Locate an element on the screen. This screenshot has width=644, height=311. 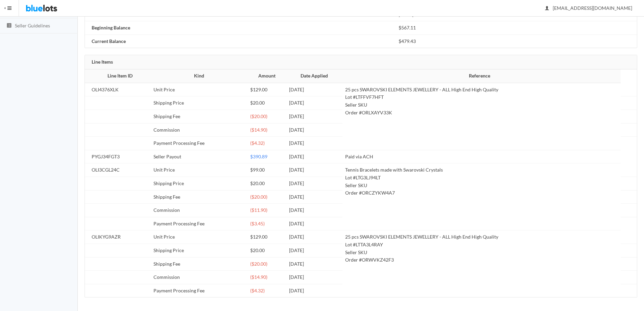
td: OLIKYG9AZR is located at coordinates (118, 237).